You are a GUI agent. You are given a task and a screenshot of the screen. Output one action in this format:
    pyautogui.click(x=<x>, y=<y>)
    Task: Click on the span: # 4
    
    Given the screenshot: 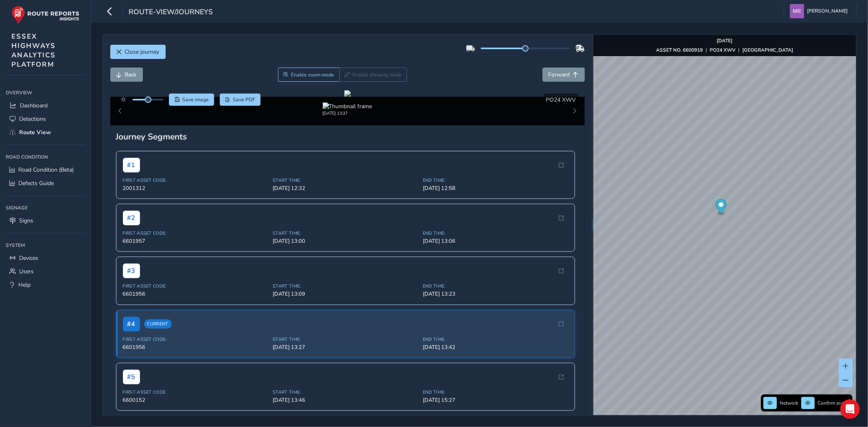 What is the action you would take?
    pyautogui.click(x=132, y=325)
    